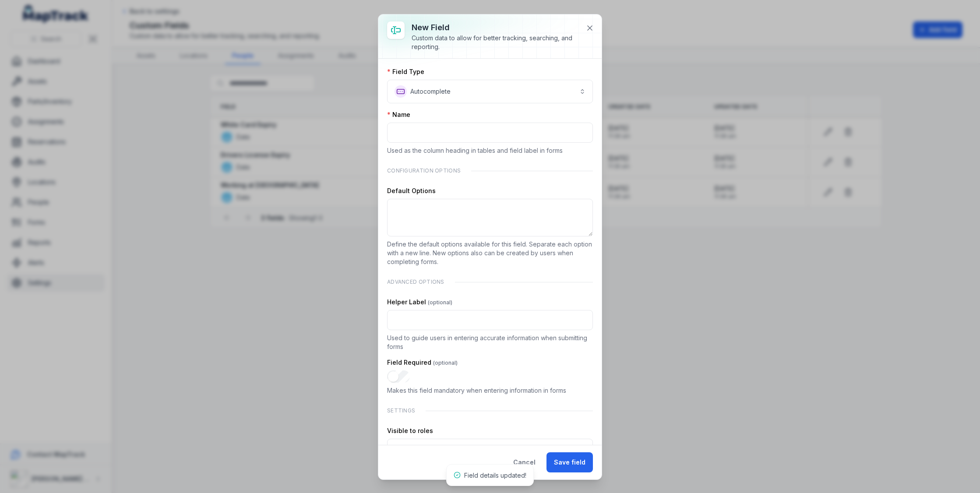 The image size is (980, 493). Describe the element at coordinates (490, 320) in the screenshot. I see `input: :rgb:-form-item-label` at that location.